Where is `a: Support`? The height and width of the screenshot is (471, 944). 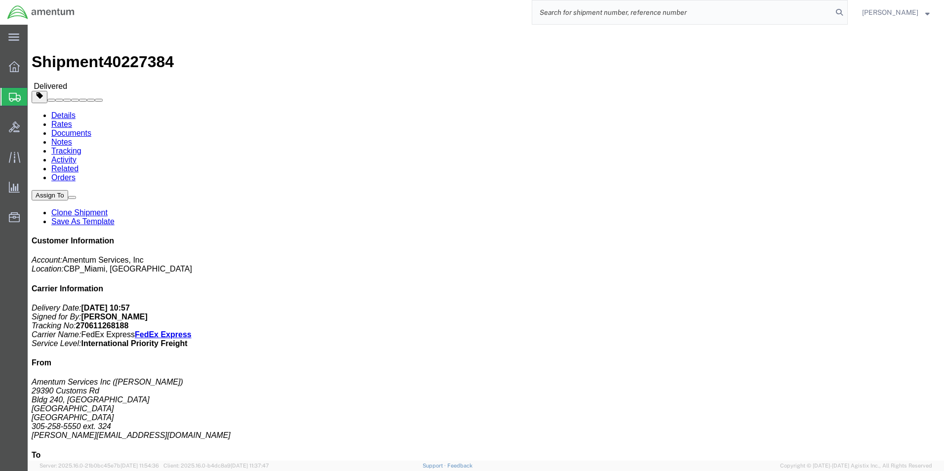 a: Support is located at coordinates (435, 466).